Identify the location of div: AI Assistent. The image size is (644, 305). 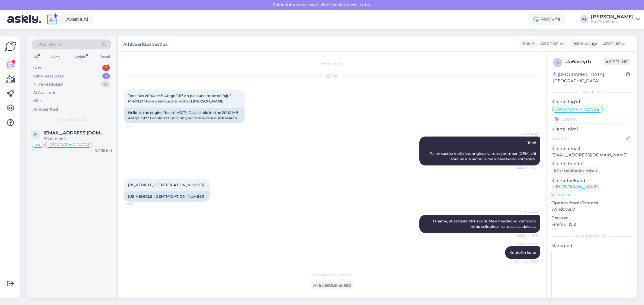
(44, 93).